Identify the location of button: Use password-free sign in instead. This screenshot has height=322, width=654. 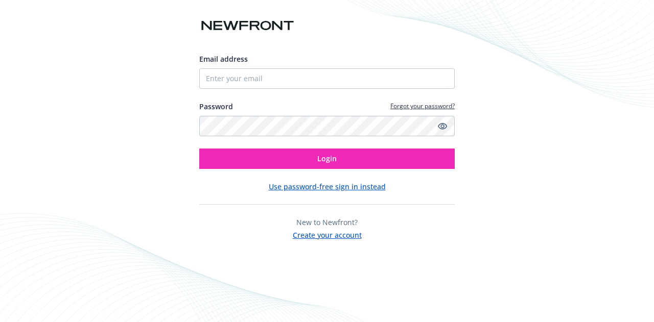
(327, 186).